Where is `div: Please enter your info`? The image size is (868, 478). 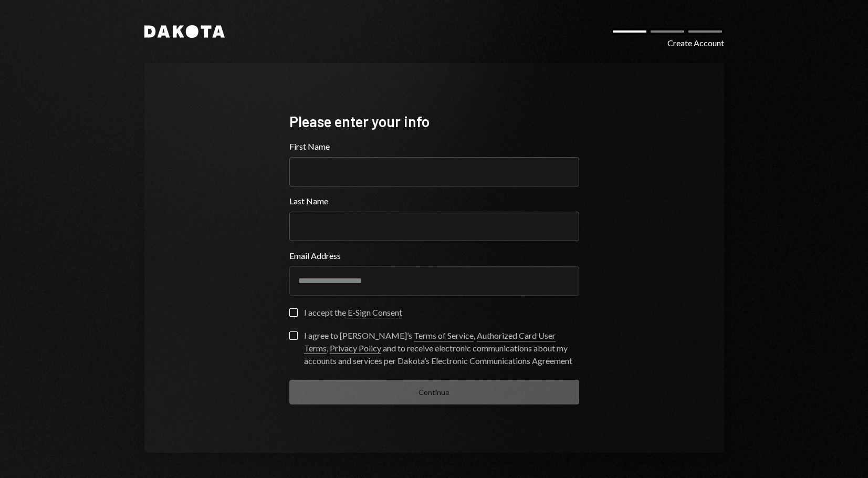
div: Please enter your info is located at coordinates (434, 121).